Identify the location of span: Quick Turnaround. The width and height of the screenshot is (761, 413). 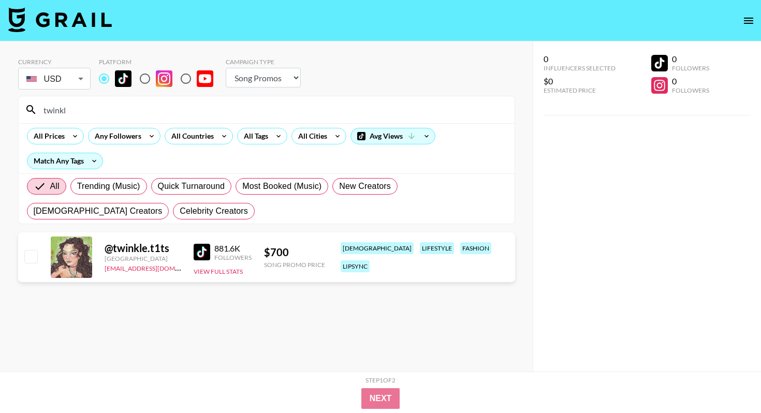
(191, 186).